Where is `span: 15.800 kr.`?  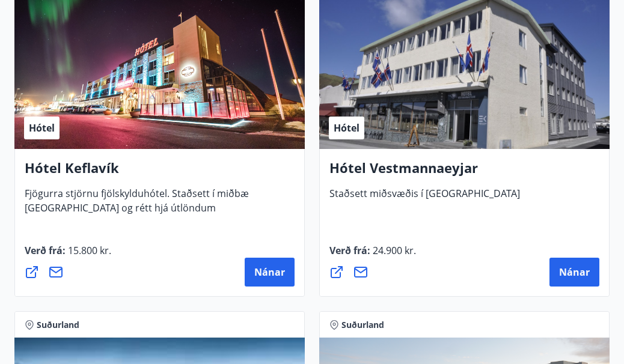
span: 15.800 kr. is located at coordinates (88, 251).